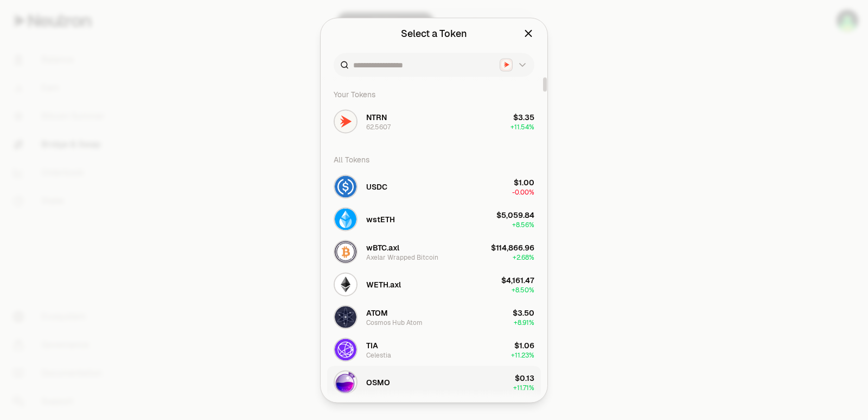 Image resolution: width=868 pixels, height=420 pixels. What do you see at coordinates (528, 33) in the screenshot?
I see `button: Close` at bounding box center [528, 33].